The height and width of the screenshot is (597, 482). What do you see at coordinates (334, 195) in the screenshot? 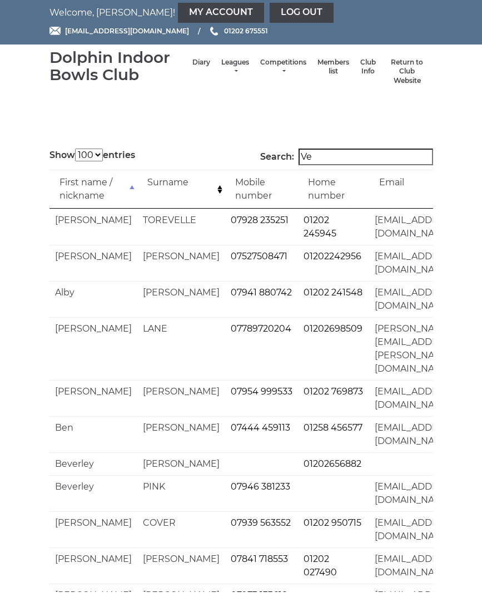
I see `td: Home number` at bounding box center [334, 195].